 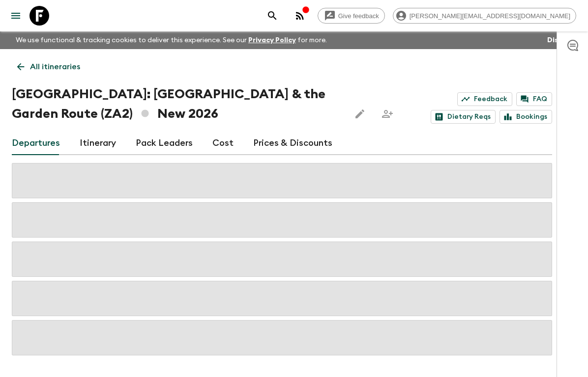 What do you see at coordinates (164, 143) in the screenshot?
I see `a: Pack Leaders` at bounding box center [164, 143].